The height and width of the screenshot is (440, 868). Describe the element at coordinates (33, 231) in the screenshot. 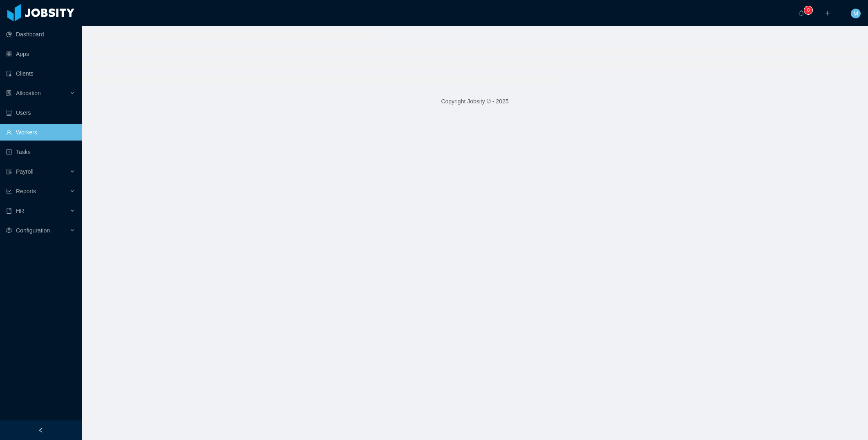

I see `span: Configuration` at that location.